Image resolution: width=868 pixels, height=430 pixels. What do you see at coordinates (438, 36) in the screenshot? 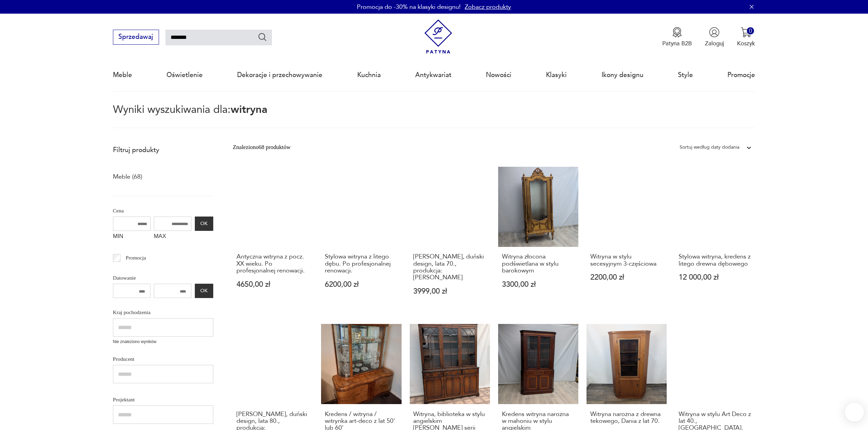
I see `img: Patyna - sklep z meblami i dekoracjami vintage` at bounding box center [438, 36].